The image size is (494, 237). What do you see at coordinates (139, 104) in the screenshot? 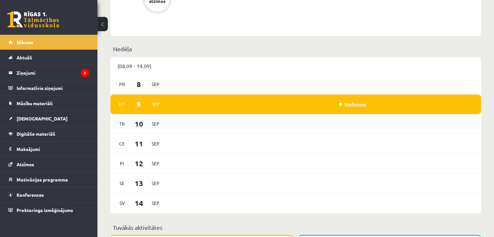
I see `span: 9` at bounding box center [139, 104].